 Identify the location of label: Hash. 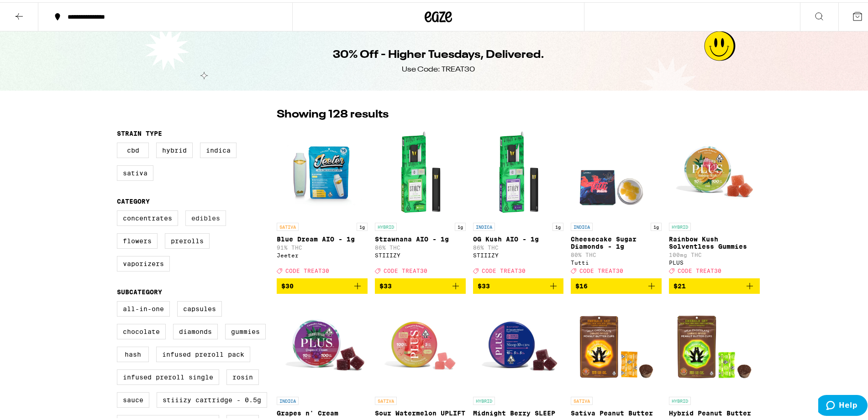
(132, 352).